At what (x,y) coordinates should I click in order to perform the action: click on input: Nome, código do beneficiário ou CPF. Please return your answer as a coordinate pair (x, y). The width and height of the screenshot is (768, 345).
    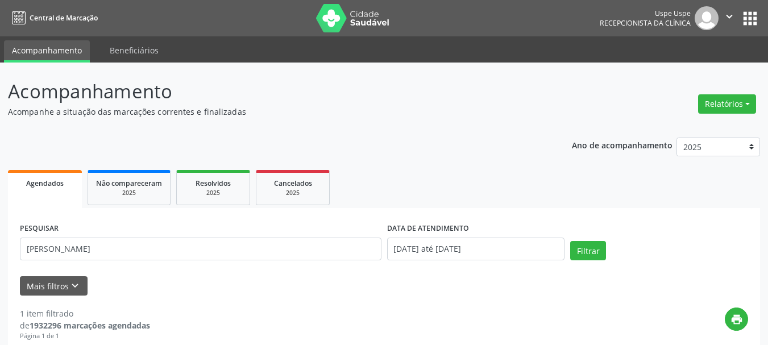
    Looking at the image, I should click on (201, 249).